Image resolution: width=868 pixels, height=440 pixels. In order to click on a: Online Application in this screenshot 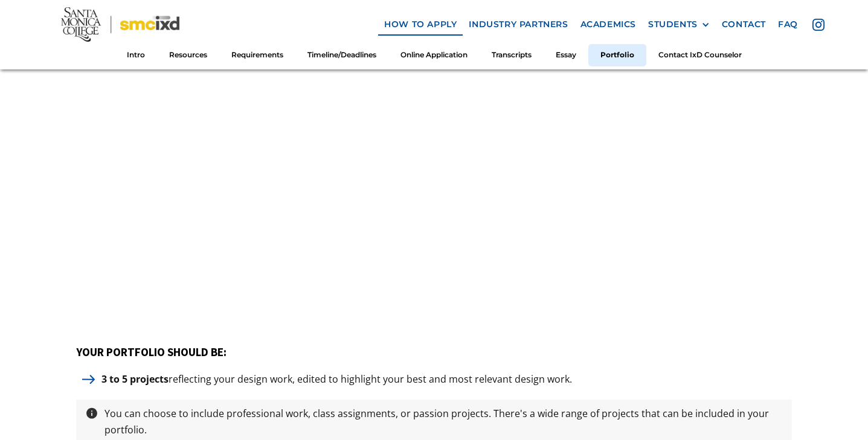, I will do `click(434, 55)`.